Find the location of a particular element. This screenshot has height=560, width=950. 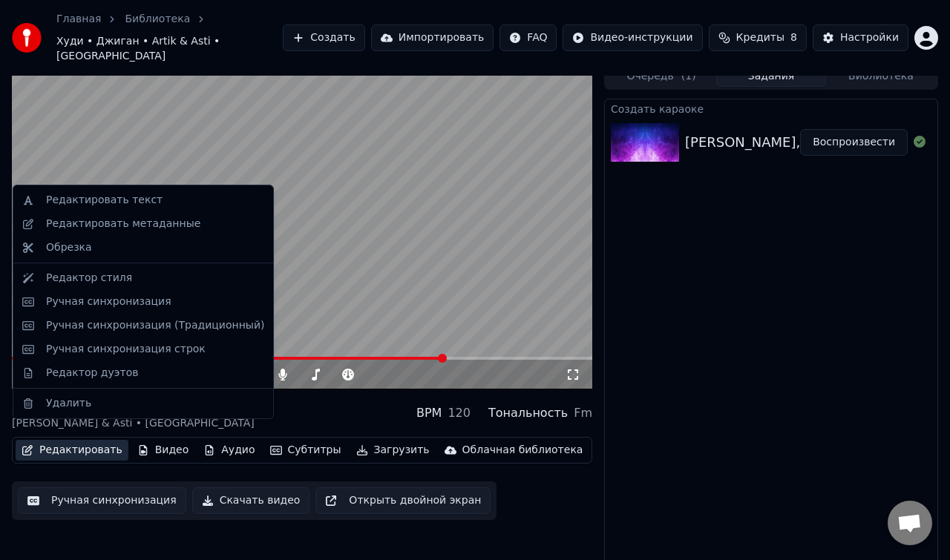

div: Ручная синхронизация (Традиционный) is located at coordinates (155, 326).